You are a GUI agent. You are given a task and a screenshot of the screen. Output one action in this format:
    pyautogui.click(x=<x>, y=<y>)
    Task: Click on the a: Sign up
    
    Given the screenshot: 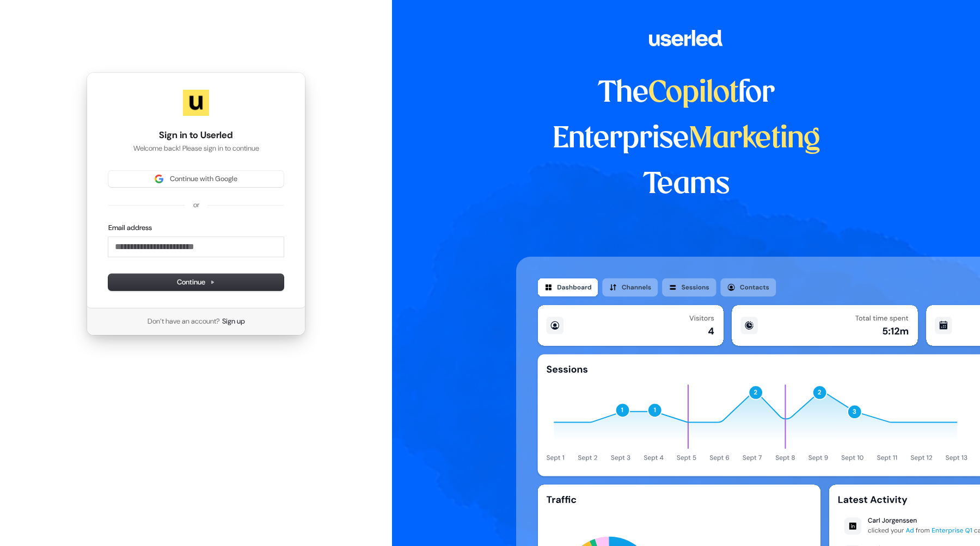 What is the action you would take?
    pyautogui.click(x=233, y=321)
    